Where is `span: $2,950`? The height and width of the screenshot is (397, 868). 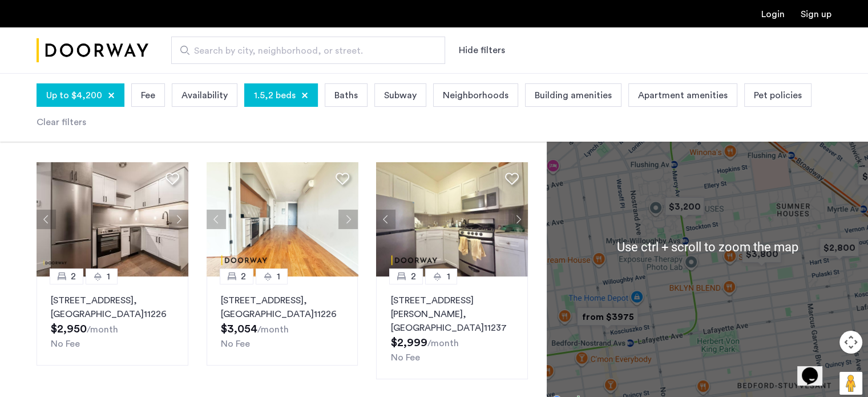
span: $2,950 is located at coordinates (68, 329).